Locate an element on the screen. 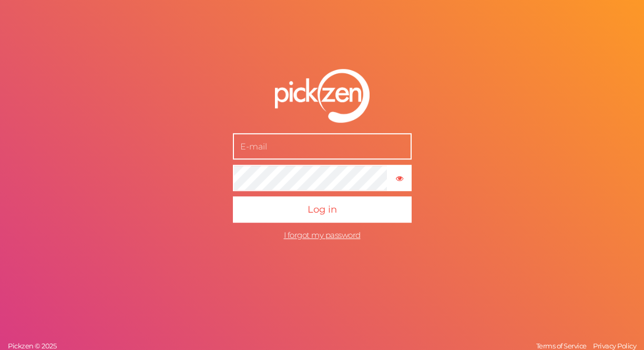 The width and height of the screenshot is (644, 350). span: I forgot my password is located at coordinates (322, 235).